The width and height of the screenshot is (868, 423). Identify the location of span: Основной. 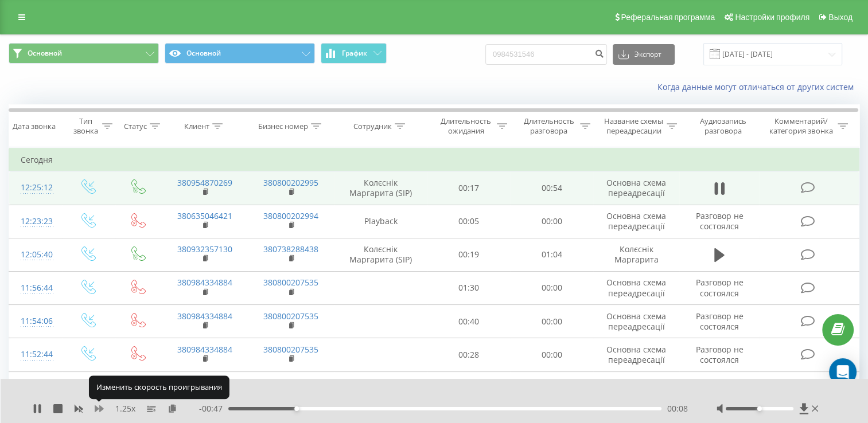
(45, 53).